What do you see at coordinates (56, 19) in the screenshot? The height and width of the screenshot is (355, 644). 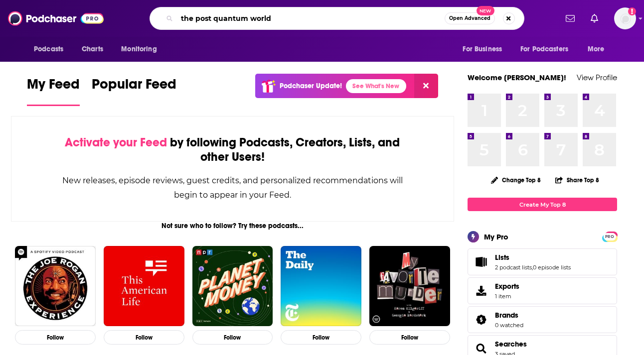 I see `img: Podchaser - Follow, Share and Rate Podcasts` at bounding box center [56, 19].